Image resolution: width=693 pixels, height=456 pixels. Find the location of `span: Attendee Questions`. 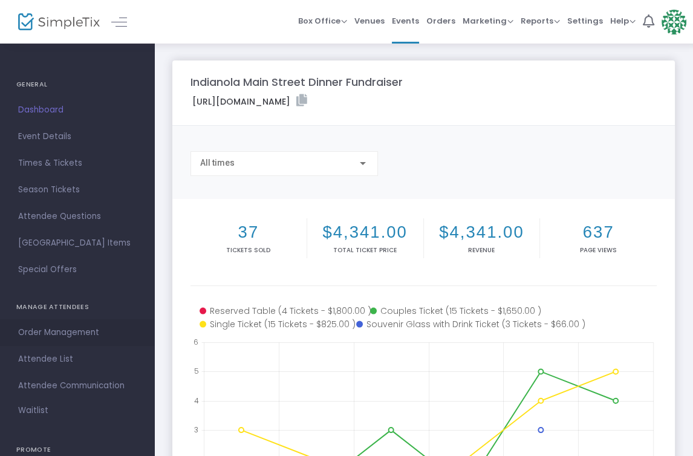

span: Attendee Questions is located at coordinates (77, 216).